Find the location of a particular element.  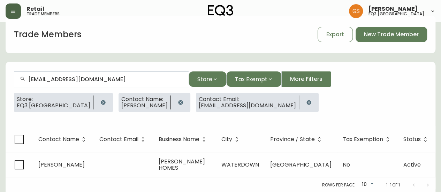

img: 6b403d9c54a9a0c30f681d41f5fc2571 is located at coordinates (356, 11).